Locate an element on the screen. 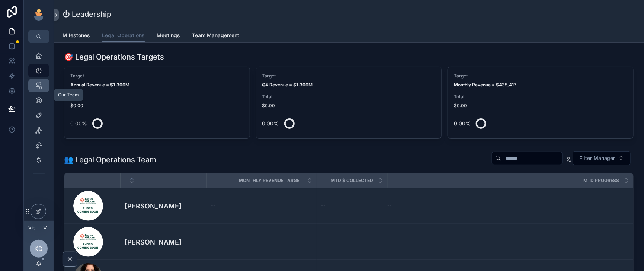  h1: 👥 Legal Operations Team is located at coordinates (110, 160).